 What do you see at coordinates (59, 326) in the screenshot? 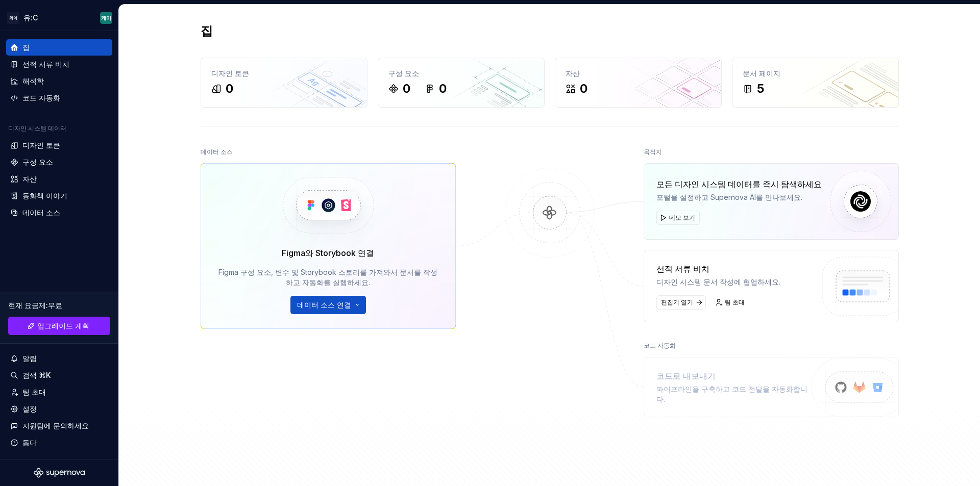
I see `button: 업그레이드 계획` at bounding box center [59, 326].